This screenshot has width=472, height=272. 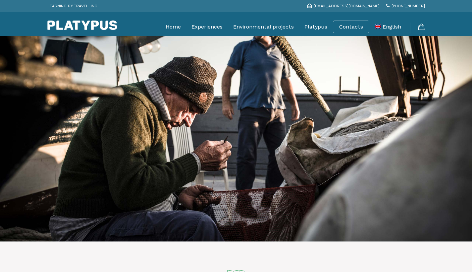 I want to click on a: Platypus, so click(x=316, y=27).